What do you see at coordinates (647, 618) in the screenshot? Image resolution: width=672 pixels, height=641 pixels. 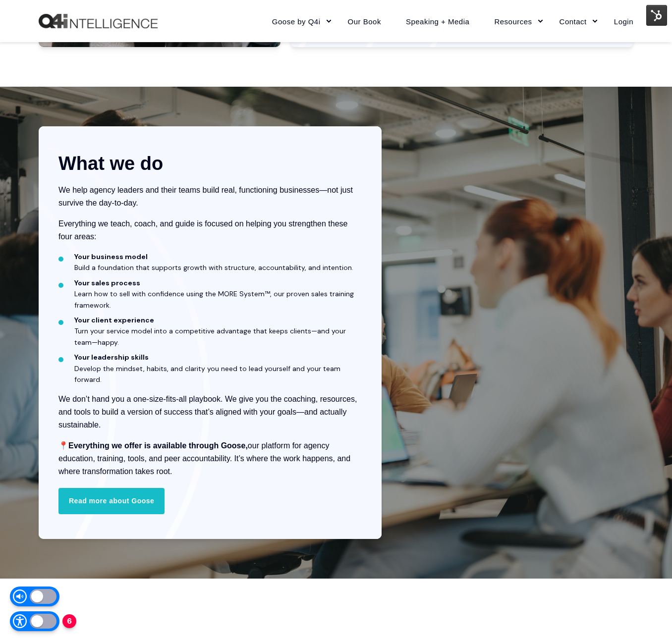 I see `div: Chat Widget` at bounding box center [647, 618].